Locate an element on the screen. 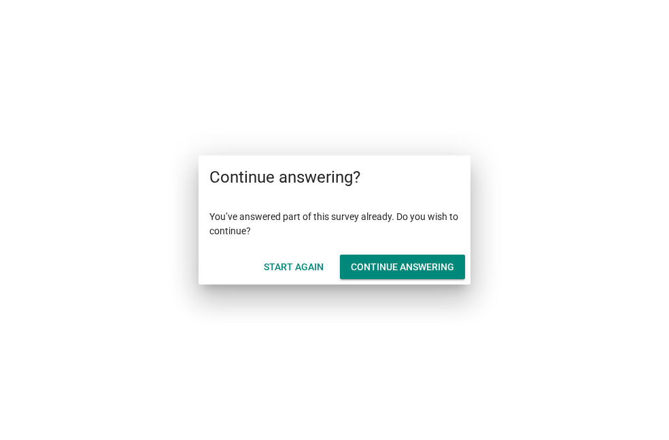 Image resolution: width=669 pixels, height=440 pixels. button: Start Again is located at coordinates (294, 267).